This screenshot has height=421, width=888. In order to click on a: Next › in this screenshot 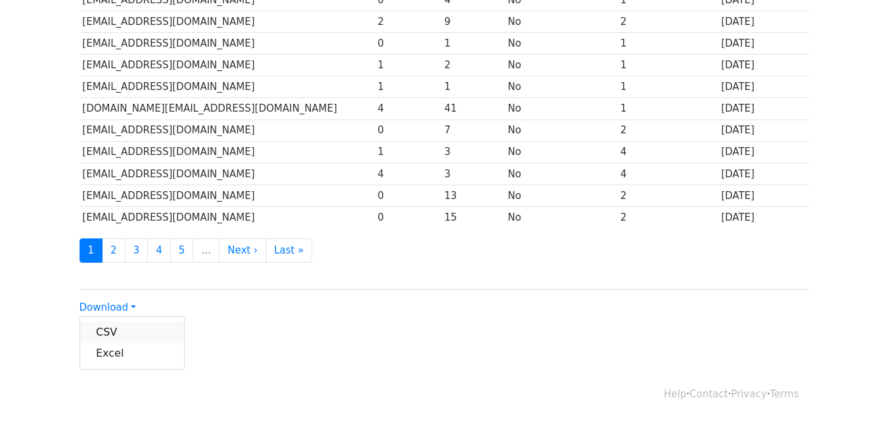, I will do `click(243, 250)`.